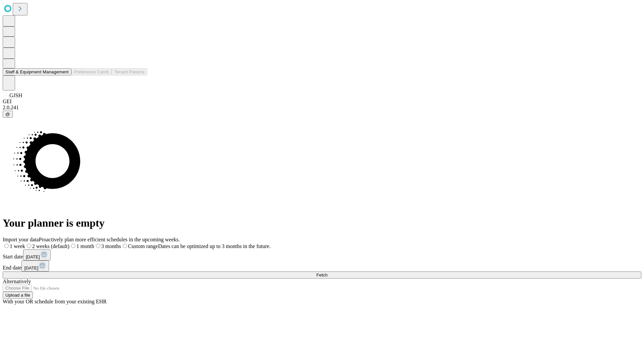 The width and height of the screenshot is (644, 362). Describe the element at coordinates (85, 246) in the screenshot. I see `span: 1 month` at that location.